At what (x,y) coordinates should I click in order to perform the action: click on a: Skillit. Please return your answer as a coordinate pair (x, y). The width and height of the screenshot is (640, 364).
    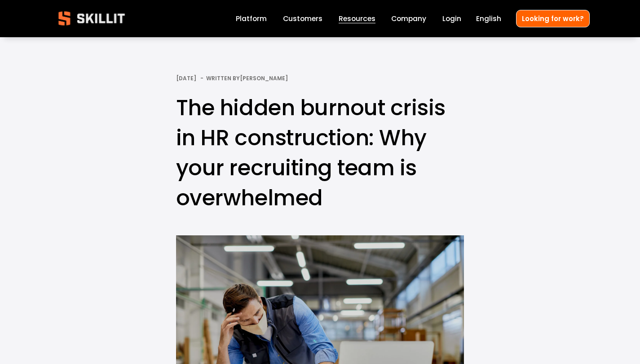
    Looking at the image, I should click on (91, 18).